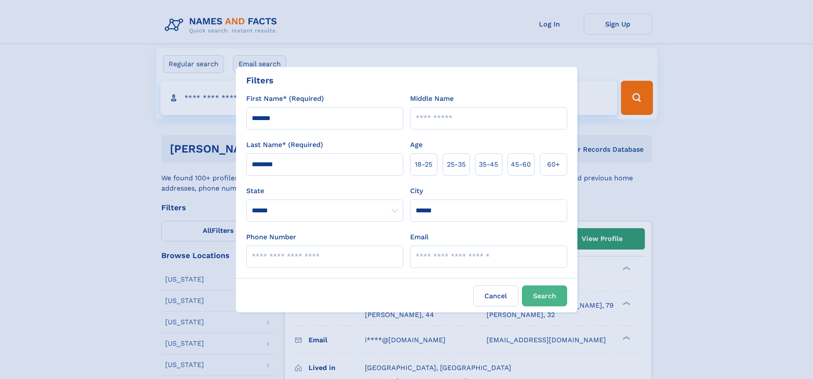 The width and height of the screenshot is (813, 379). What do you see at coordinates (554, 164) in the screenshot?
I see `span: 60+` at bounding box center [554, 164].